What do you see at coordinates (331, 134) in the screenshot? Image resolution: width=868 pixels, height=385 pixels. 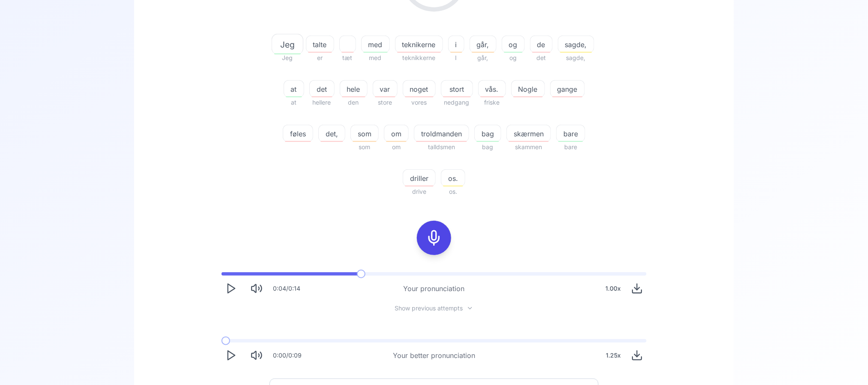 I see `button: det,` at bounding box center [331, 134].